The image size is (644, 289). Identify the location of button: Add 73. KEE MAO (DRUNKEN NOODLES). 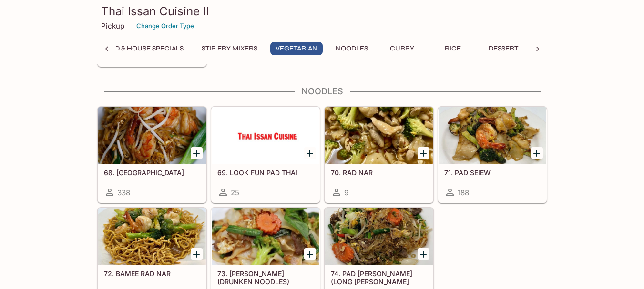
(310, 254).